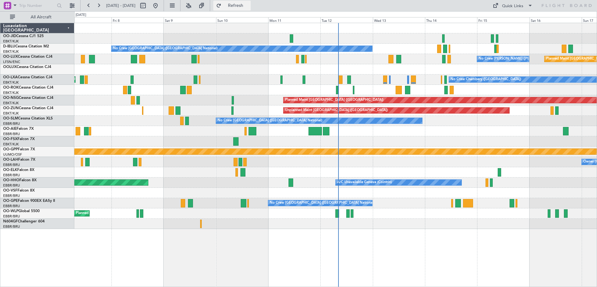 The height and width of the screenshot is (287, 597). What do you see at coordinates (189, 20) in the screenshot?
I see `div: Sat 9` at bounding box center [189, 20].